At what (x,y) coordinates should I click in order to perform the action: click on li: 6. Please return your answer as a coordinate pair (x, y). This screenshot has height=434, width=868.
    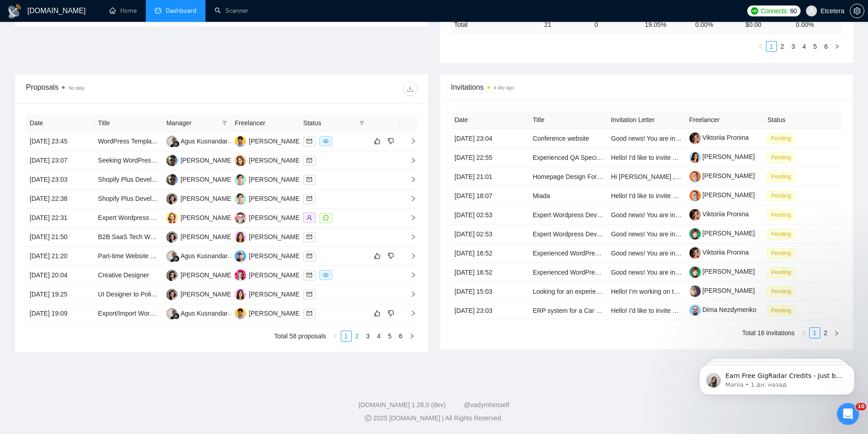
    Looking at the image, I should click on (401, 336).